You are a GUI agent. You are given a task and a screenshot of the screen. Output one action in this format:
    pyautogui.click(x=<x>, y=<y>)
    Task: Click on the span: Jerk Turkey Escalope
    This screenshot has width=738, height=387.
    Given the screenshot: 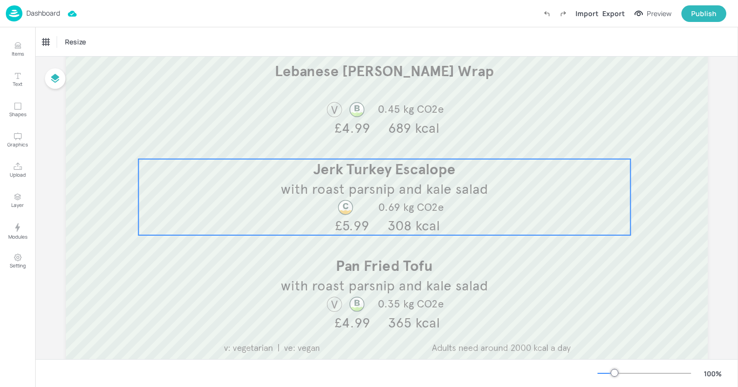 What is the action you would take?
    pyautogui.click(x=384, y=169)
    